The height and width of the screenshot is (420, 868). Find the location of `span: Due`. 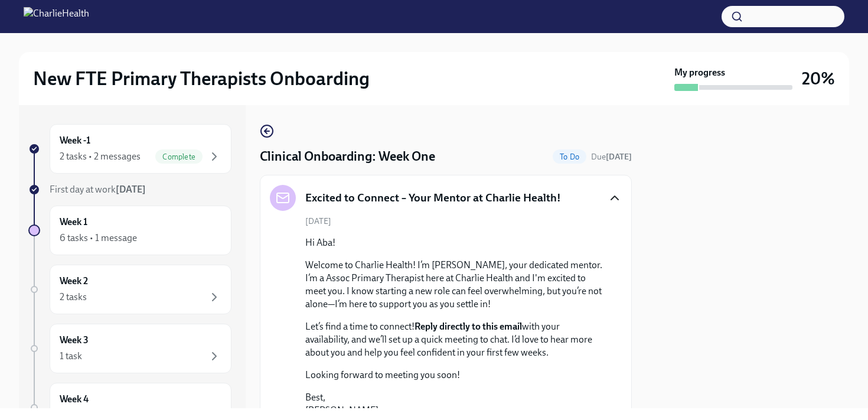

span: Due is located at coordinates (612, 156).